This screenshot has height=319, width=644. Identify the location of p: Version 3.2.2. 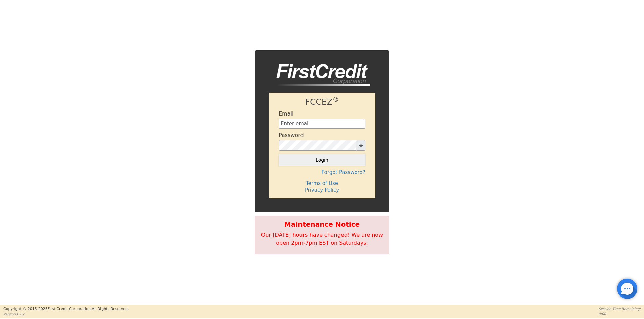
(66, 314).